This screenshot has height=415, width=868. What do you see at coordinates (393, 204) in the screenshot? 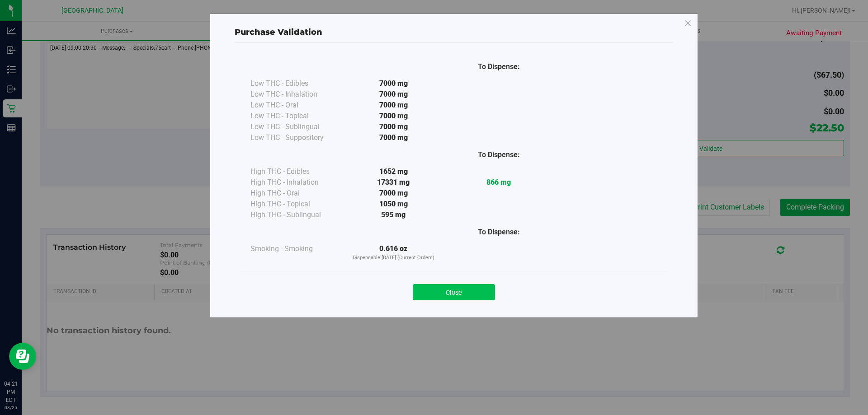
I see `div: 1050 mg` at bounding box center [393, 204].